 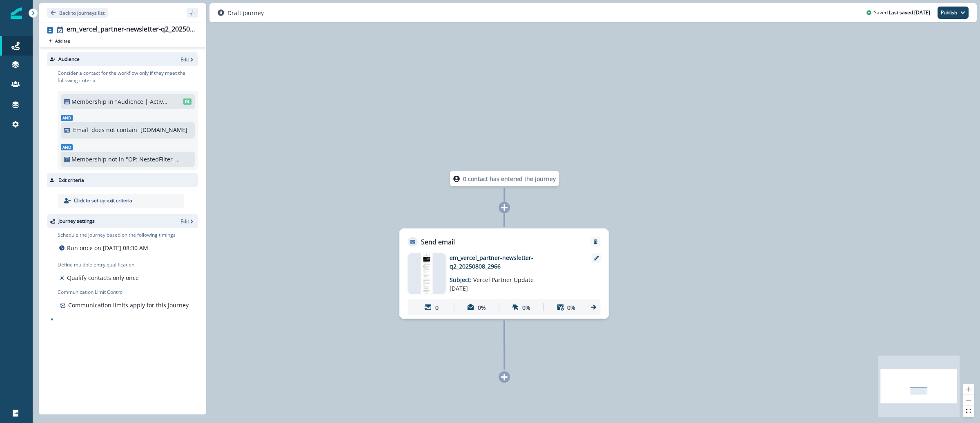 What do you see at coordinates (103, 201) in the screenshot?
I see `p: Click to set up exit criteria` at bounding box center [103, 201].